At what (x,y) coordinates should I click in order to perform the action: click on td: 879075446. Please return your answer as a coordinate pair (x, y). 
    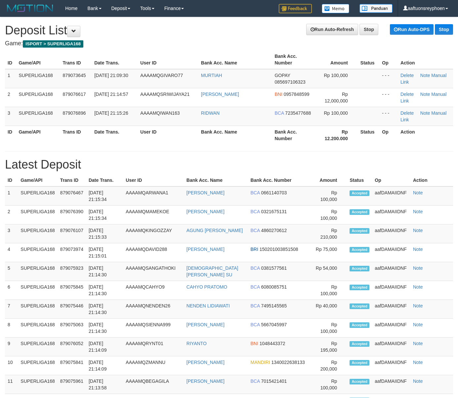
    Looking at the image, I should click on (72, 309).